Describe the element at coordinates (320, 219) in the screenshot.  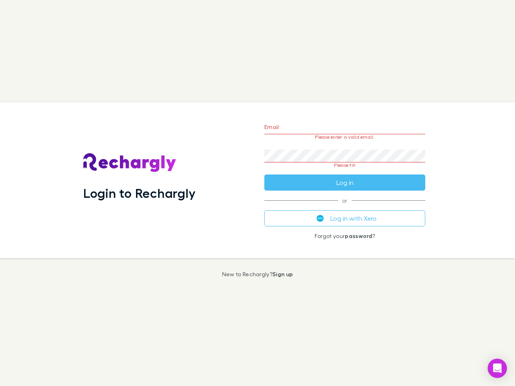
I see `img: Xero's logo` at that location.